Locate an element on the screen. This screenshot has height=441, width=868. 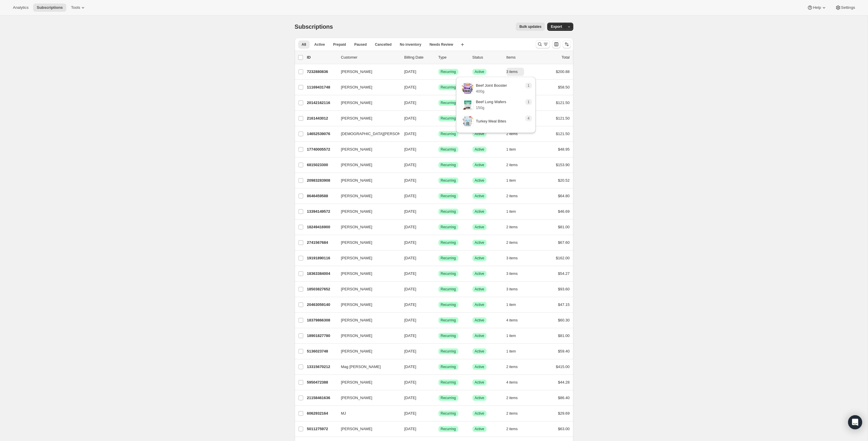
span: $121.50 is located at coordinates (562, 118).